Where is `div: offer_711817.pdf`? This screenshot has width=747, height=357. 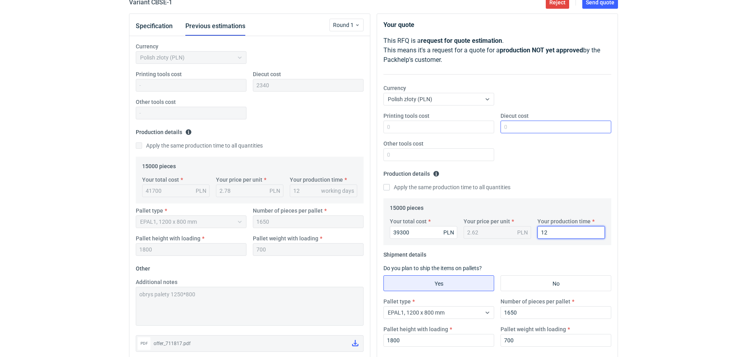
div: offer_711817.pdf is located at coordinates (250, 344).